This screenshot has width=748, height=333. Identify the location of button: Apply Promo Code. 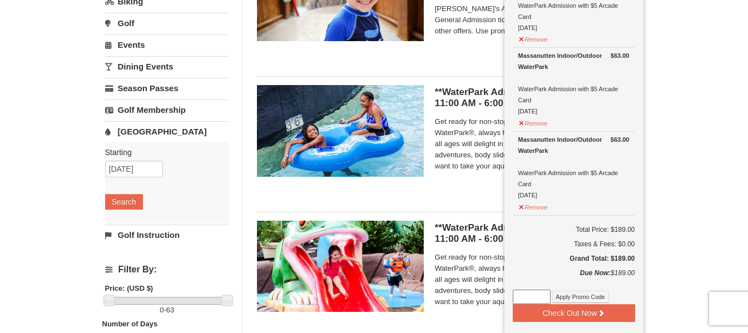
(581, 297).